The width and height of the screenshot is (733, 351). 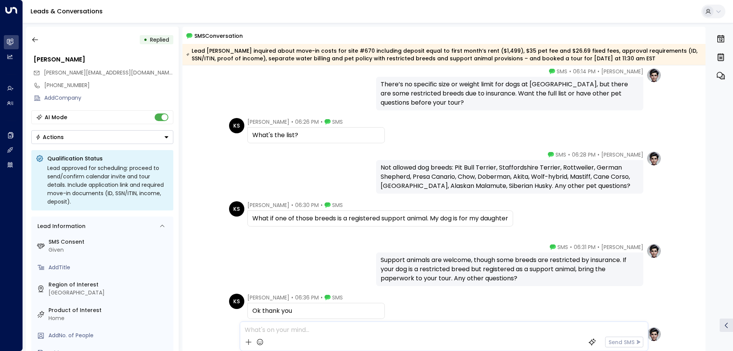 What do you see at coordinates (108, 158) in the screenshot?
I see `p: Qualification Status` at bounding box center [108, 158].